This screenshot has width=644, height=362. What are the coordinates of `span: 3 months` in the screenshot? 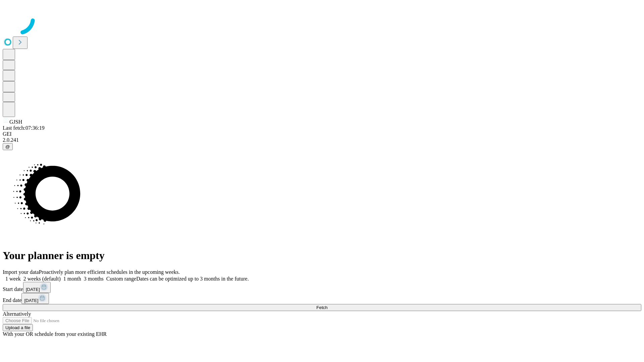 It's located at (93, 278).